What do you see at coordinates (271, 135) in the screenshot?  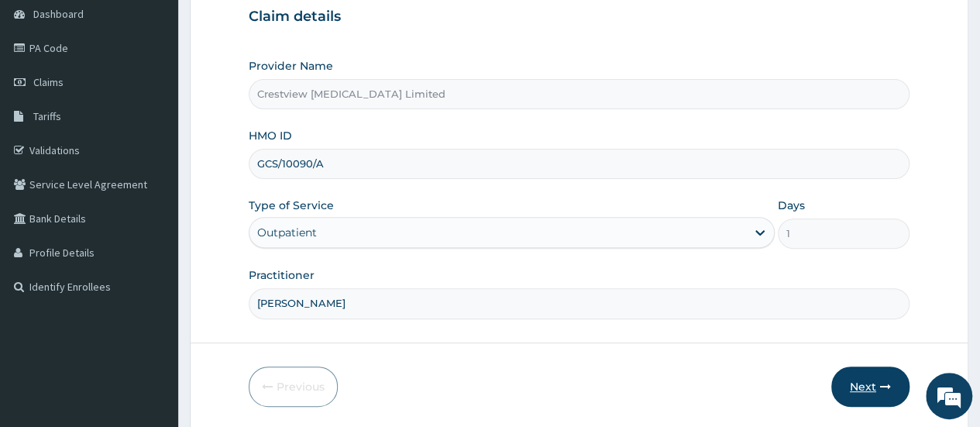 I see `label: HMO ID` at bounding box center [271, 135].